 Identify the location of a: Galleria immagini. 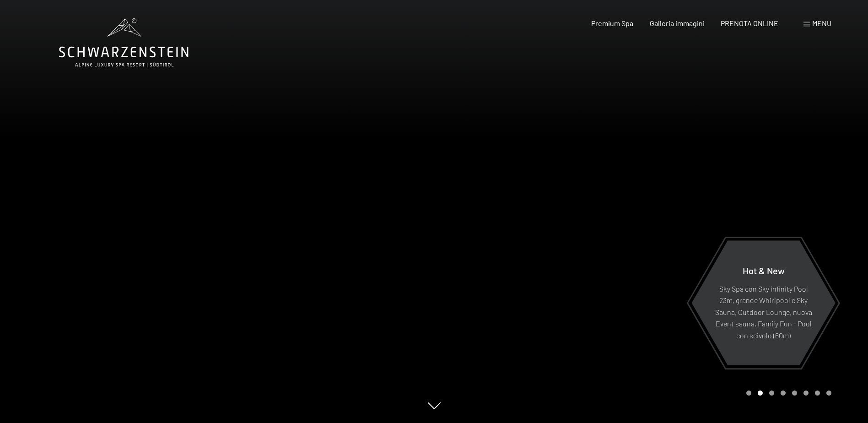
(677, 23).